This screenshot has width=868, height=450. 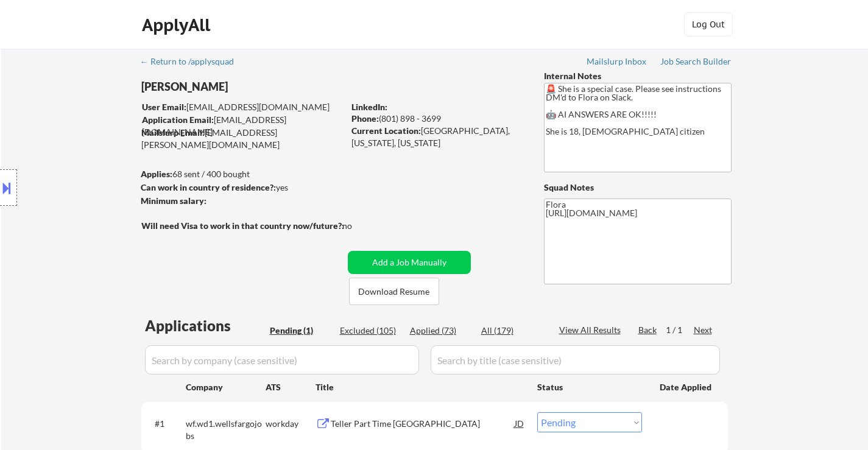 I want to click on strong: Phone:, so click(x=365, y=118).